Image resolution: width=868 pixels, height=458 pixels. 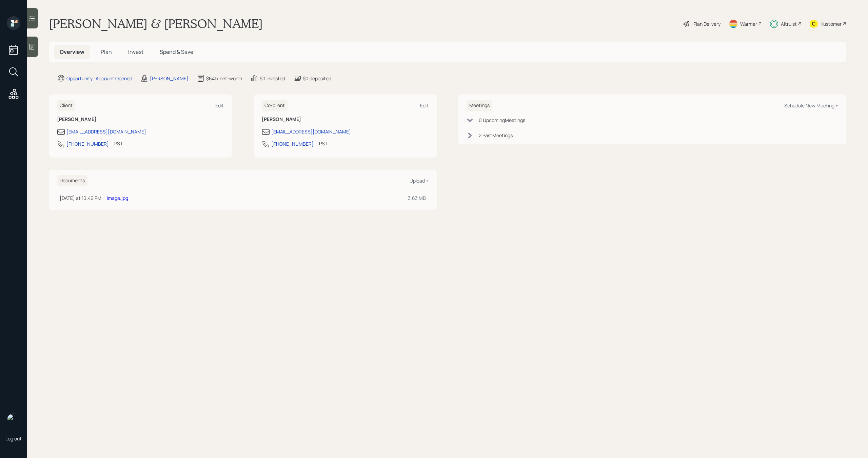 I want to click on div: Schedule New Meeting +, so click(x=811, y=105).